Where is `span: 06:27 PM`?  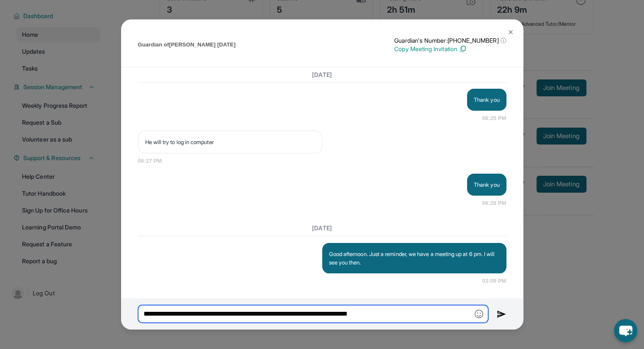
span: 06:27 PM is located at coordinates (322, 161).